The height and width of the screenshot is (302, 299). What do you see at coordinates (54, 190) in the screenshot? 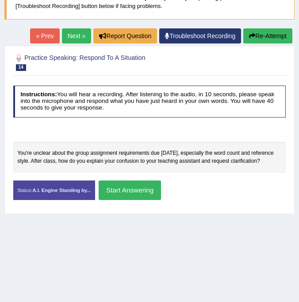
I see `div: Status:` at bounding box center [54, 190].